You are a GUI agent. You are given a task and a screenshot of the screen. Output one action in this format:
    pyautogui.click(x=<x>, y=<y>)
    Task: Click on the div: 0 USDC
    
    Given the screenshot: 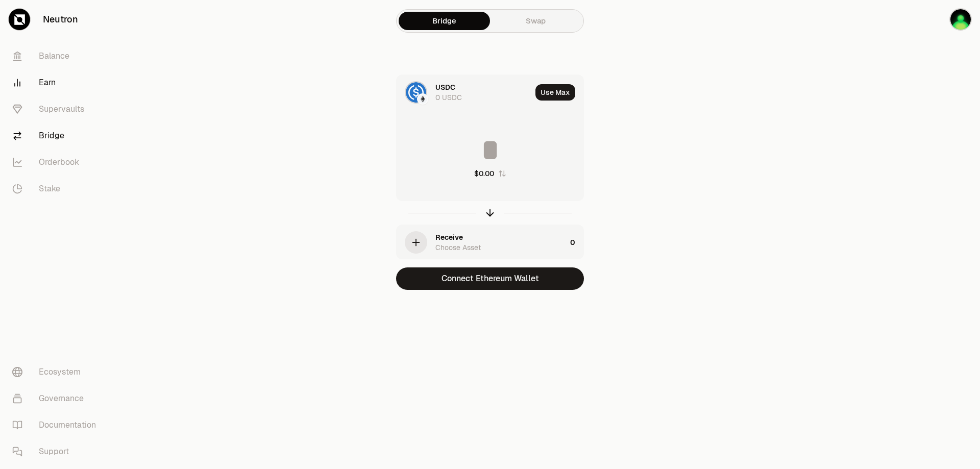 What is the action you would take?
    pyautogui.click(x=448, y=97)
    